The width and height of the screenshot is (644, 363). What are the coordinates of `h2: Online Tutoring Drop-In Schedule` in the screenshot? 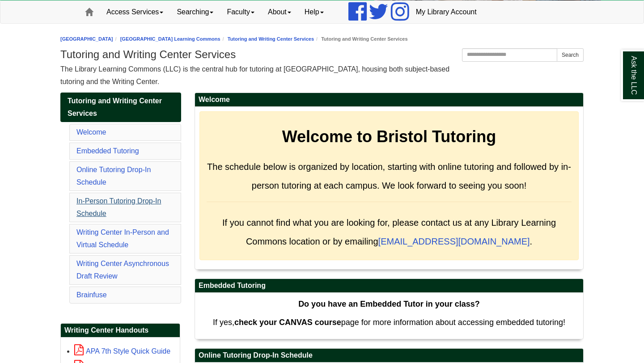 It's located at (389, 355).